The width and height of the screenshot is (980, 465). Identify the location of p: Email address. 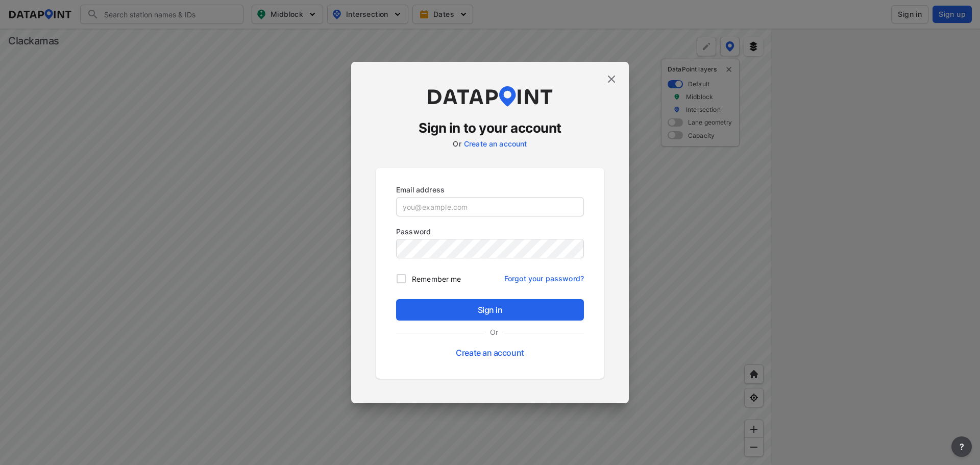
(490, 189).